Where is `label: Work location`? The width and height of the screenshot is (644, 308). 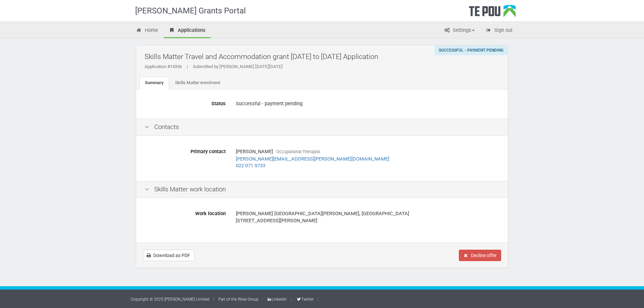
label: Work location is located at coordinates (185, 213).